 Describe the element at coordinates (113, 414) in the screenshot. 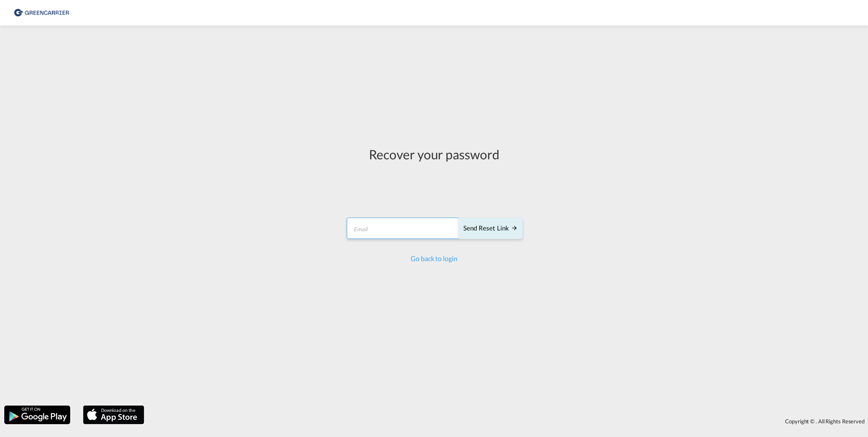

I see `img: apple.png` at that location.